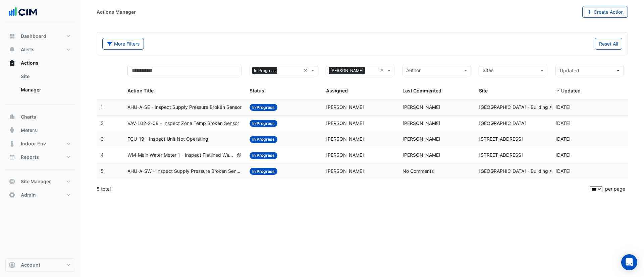 Image resolution: width=644 pixels, height=277 pixels. Describe the element at coordinates (342, 189) in the screenshot. I see `div: 5 total` at that location.